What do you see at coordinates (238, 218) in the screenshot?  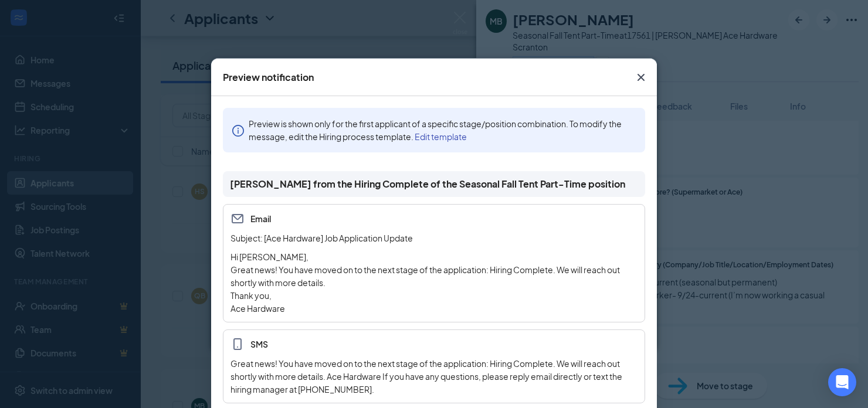 I see `svg: Email` at bounding box center [238, 218].